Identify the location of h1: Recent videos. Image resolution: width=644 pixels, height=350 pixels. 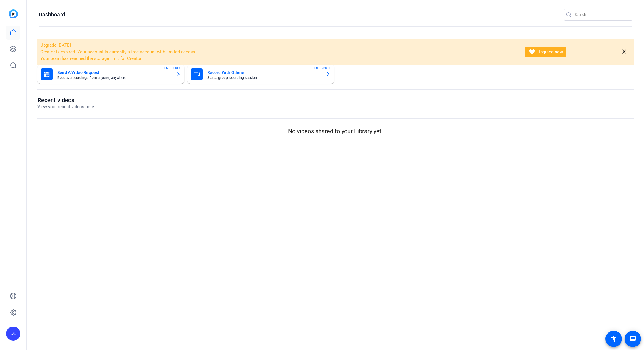
(65, 100).